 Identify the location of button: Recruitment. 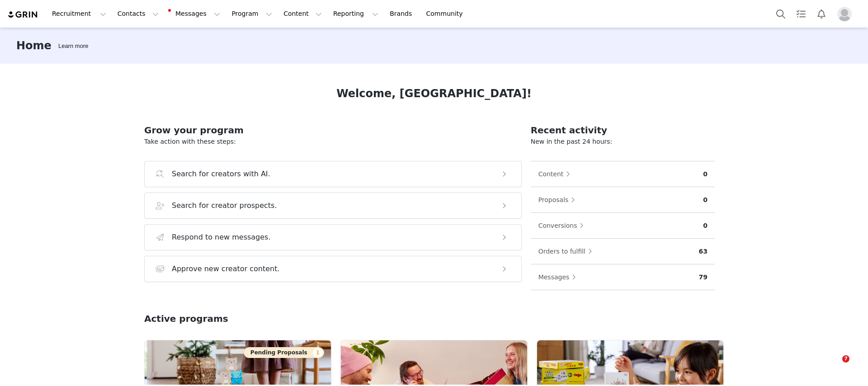
(79, 14).